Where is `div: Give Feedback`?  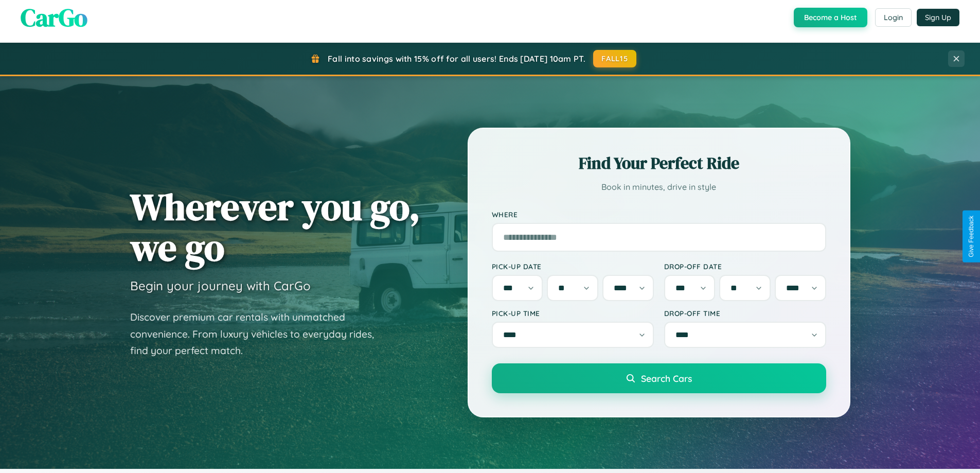 div: Give Feedback is located at coordinates (972, 236).